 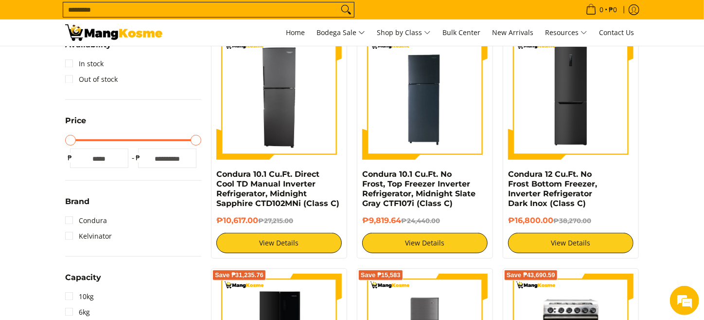 I want to click on span: Price, so click(x=75, y=121).